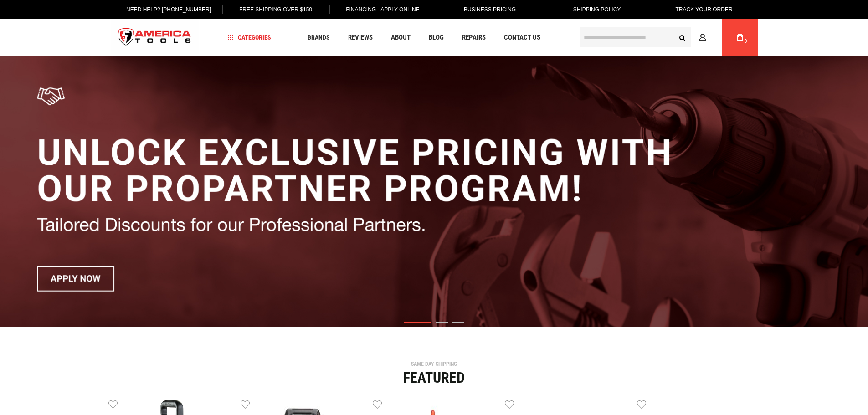  I want to click on button: Search, so click(683, 37).